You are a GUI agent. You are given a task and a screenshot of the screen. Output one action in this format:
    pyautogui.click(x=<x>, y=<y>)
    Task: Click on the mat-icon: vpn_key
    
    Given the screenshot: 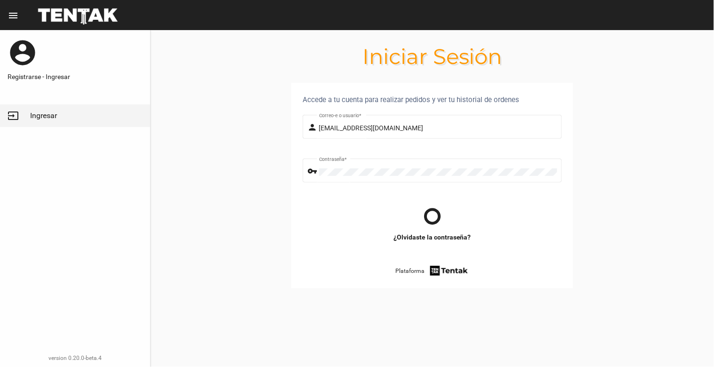 What is the action you would take?
    pyautogui.click(x=313, y=171)
    